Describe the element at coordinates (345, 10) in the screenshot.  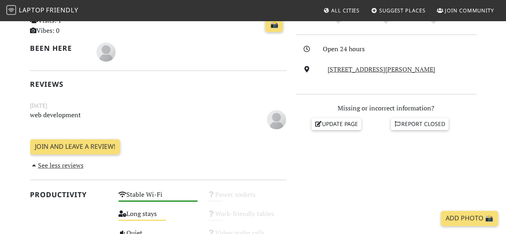
I see `span: All Cities` at that location.